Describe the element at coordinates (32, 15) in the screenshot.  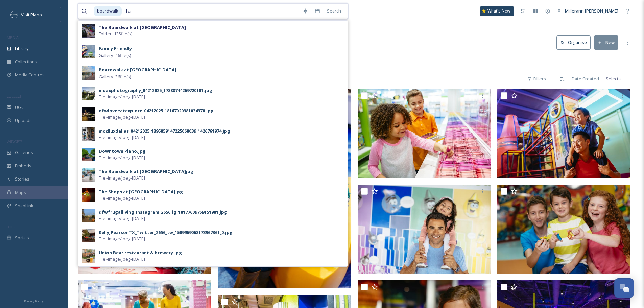
I see `span: Visit Plano` at that location.